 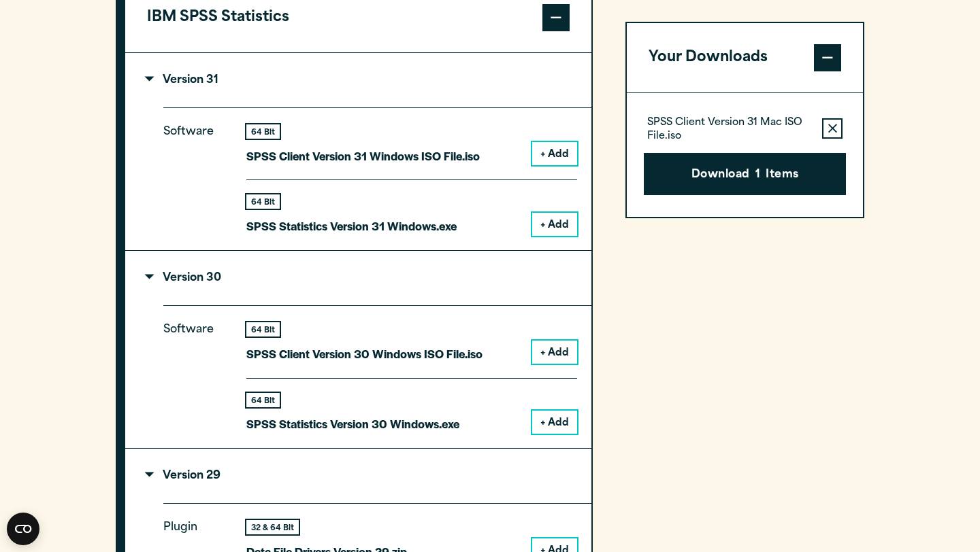 I want to click on p: Version 29, so click(x=183, y=476).